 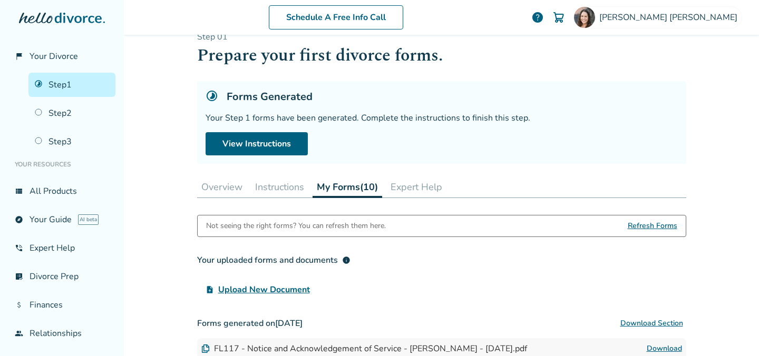 What do you see at coordinates (62, 56) in the screenshot?
I see `a: flag_2Your Divorce` at bounding box center [62, 56].